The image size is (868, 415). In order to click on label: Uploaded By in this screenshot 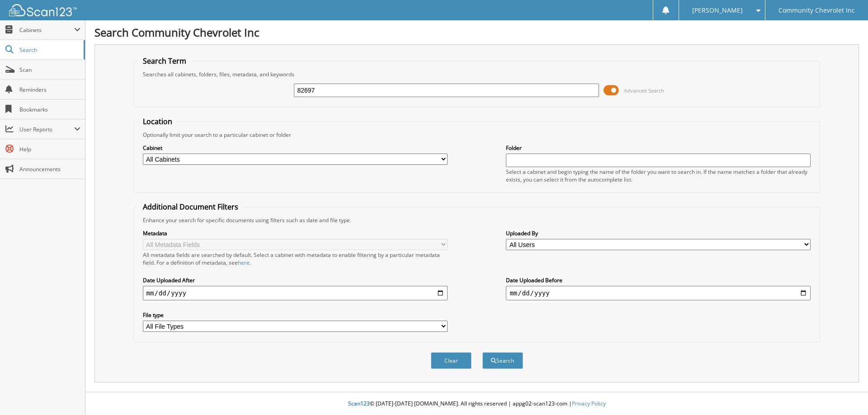, I will do `click(658, 233)`.